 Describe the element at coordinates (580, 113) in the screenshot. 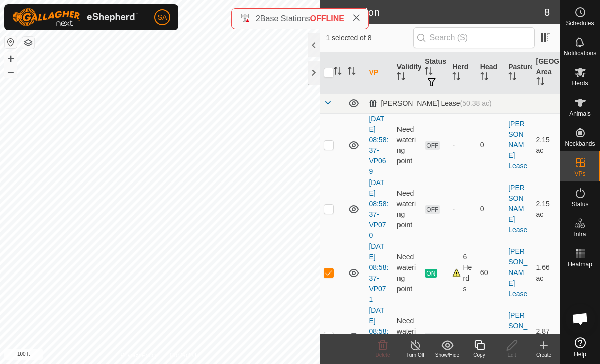

I see `span: Animals` at that location.